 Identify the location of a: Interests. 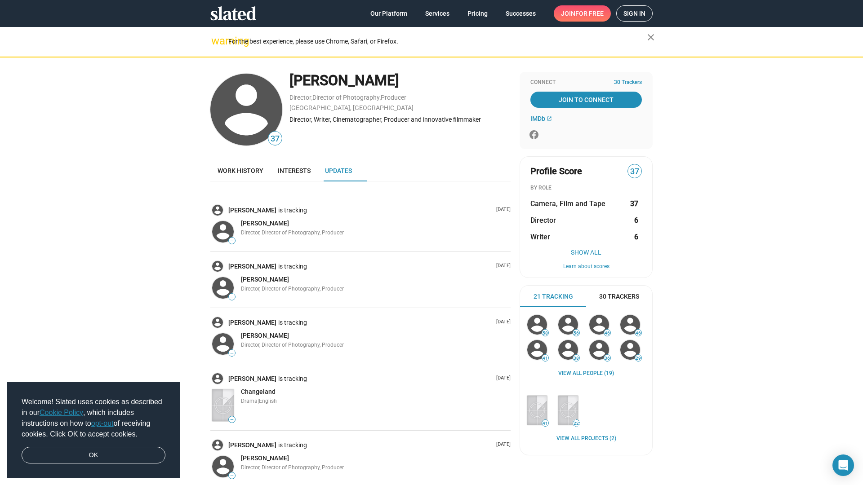
(294, 171).